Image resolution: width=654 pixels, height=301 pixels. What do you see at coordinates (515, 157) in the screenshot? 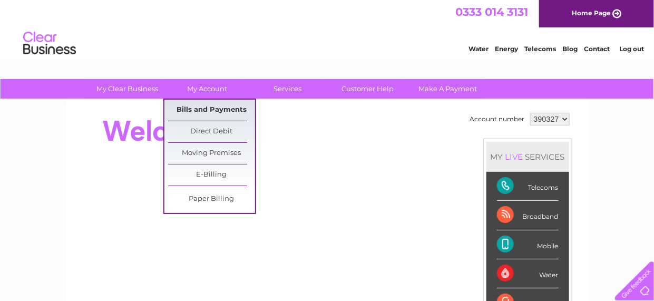
I see `div: LIVE` at bounding box center [515, 157].